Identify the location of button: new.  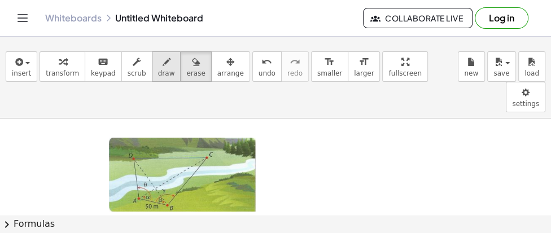
(471, 67).